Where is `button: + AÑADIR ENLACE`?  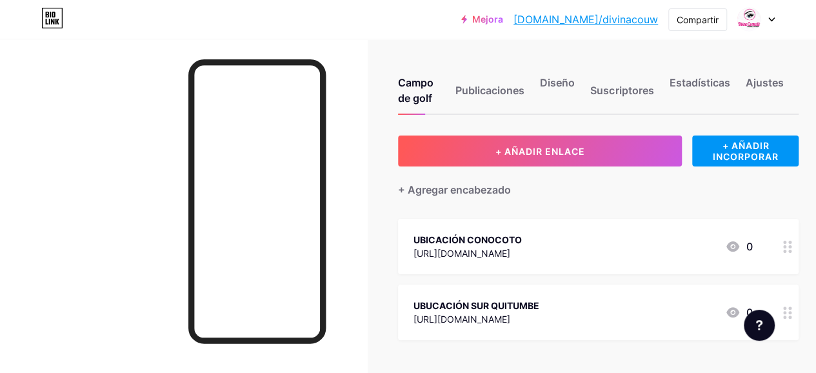
button: + AÑADIR ENLACE is located at coordinates (540, 151).